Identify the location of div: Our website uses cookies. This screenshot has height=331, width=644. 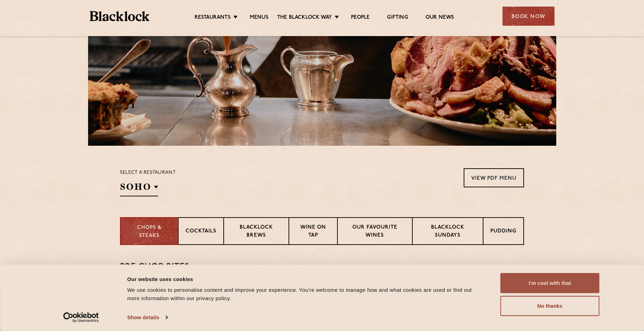
(306, 279).